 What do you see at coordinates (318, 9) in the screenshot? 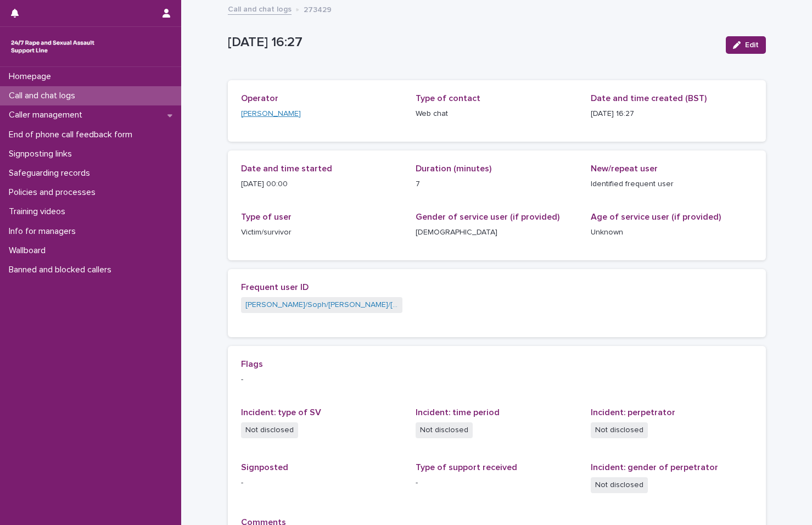
I see `p: 273429` at bounding box center [318, 9].